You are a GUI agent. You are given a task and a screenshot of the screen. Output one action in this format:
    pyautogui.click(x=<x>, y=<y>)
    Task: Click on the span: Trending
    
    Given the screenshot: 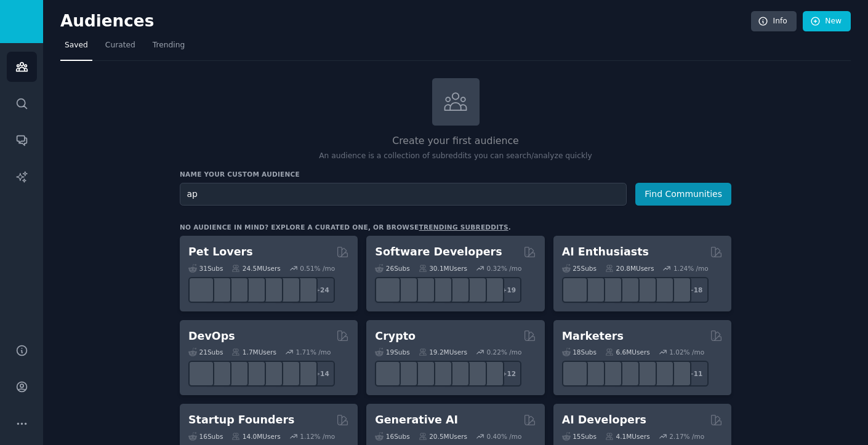 What is the action you would take?
    pyautogui.click(x=169, y=46)
    